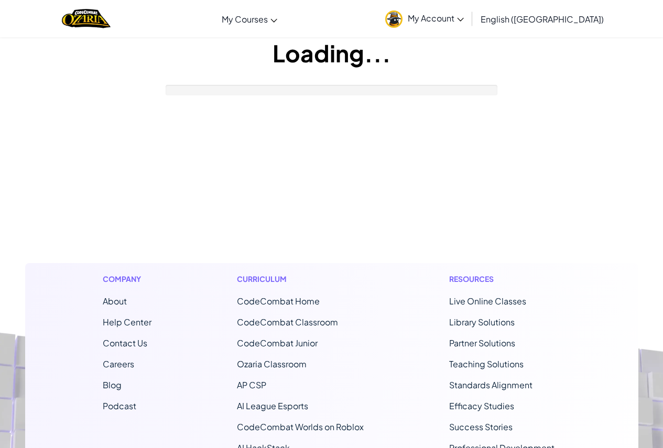 This screenshot has width=663, height=448. What do you see at coordinates (125, 343) in the screenshot?
I see `span: Contact Us` at bounding box center [125, 343].